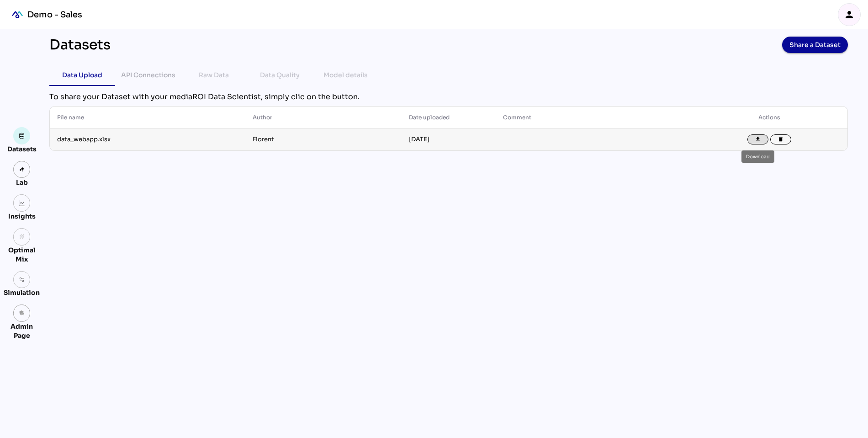  I want to click on div: Model details, so click(345, 75).